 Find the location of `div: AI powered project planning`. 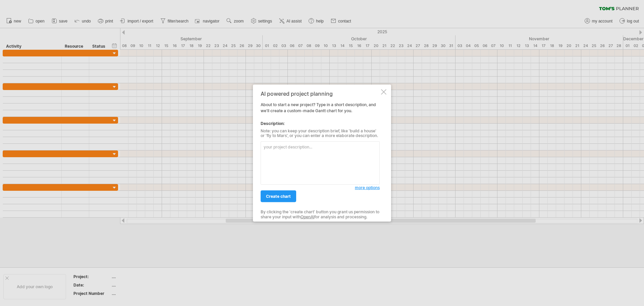

div: AI powered project planning is located at coordinates (320, 93).